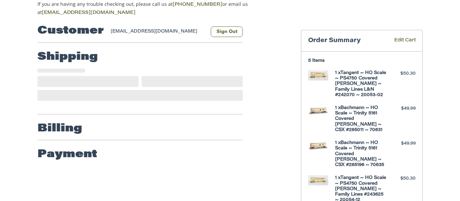  What do you see at coordinates (362, 61) in the screenshot?
I see `h3: 5 Items` at bounding box center [362, 61].